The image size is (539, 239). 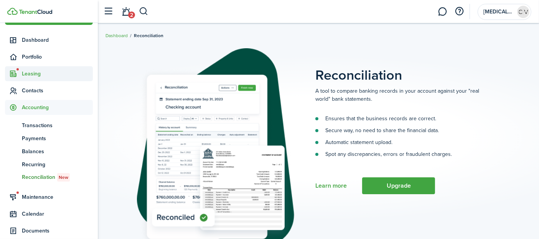 What do you see at coordinates (57, 231) in the screenshot?
I see `span: Documents` at bounding box center [57, 231].